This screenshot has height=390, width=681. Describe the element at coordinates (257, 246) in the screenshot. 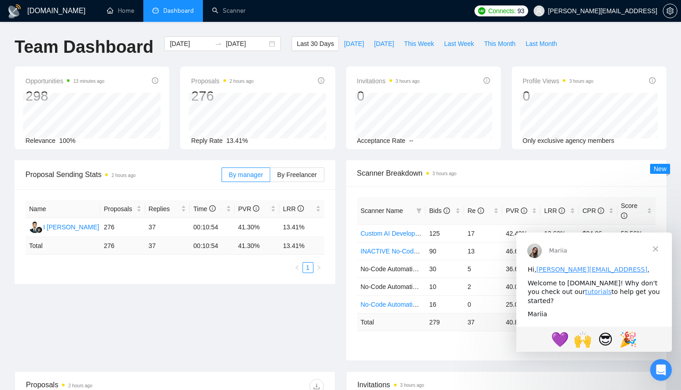

I see `td: 41.30 %` at that location.